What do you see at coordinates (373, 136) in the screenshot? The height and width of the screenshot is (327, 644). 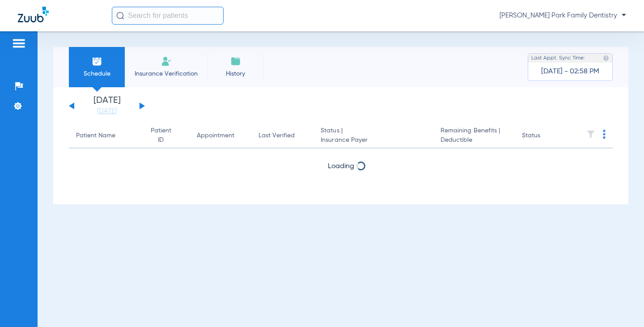 I see `th: Status |` at bounding box center [373, 136].